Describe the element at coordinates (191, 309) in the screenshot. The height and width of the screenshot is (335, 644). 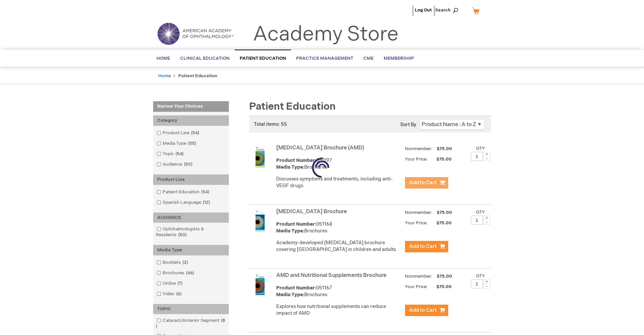
I see `div: TOPIC` at that location.